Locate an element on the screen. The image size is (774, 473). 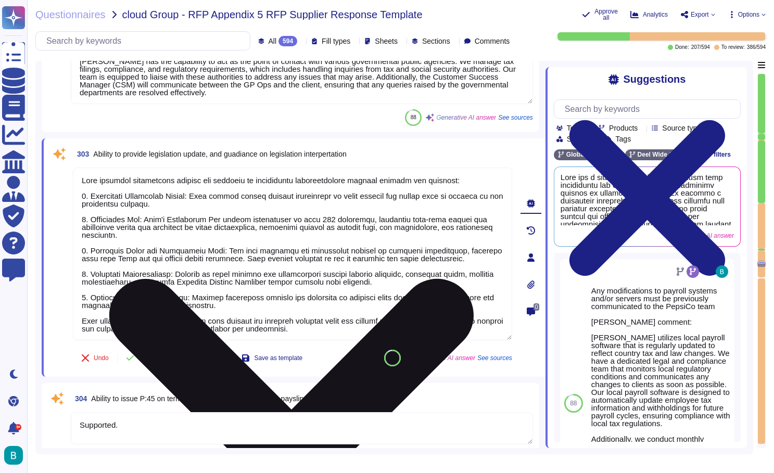
span: Approve all is located at coordinates (606, 15).